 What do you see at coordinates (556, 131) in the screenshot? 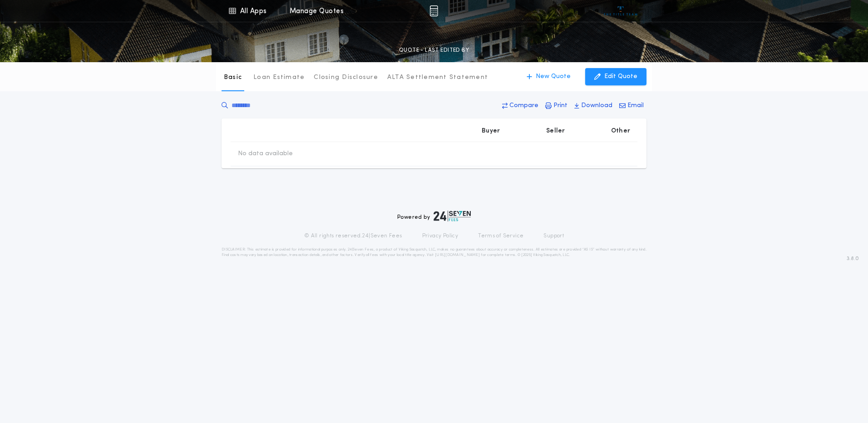
I see `p: Seller` at bounding box center [556, 131].